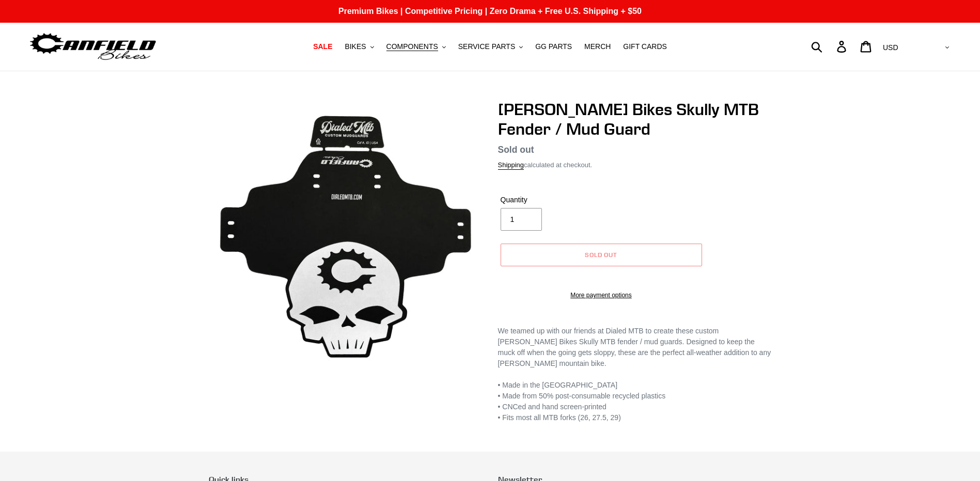 This screenshot has height=481, width=980. What do you see at coordinates (601, 295) in the screenshot?
I see `a: More payment options` at bounding box center [601, 295].